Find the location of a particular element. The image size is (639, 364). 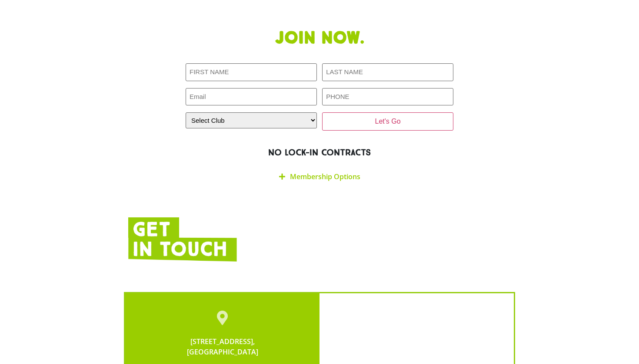

input: LAST NAME is located at coordinates (387, 72).